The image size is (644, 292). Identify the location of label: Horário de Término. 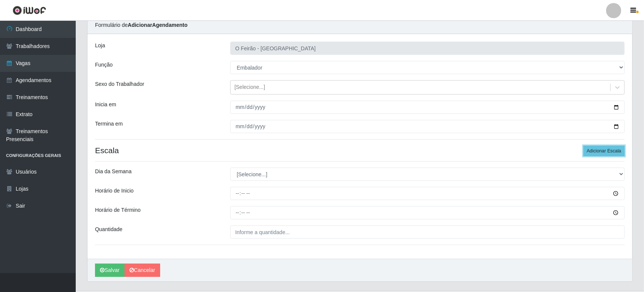
(118, 210).